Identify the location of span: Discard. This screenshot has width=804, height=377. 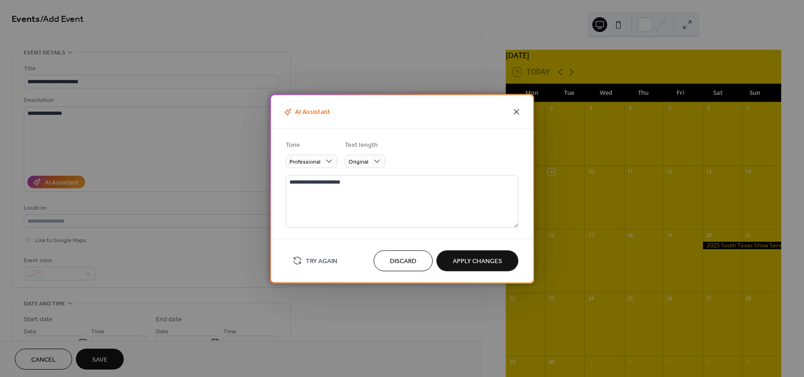
(403, 261).